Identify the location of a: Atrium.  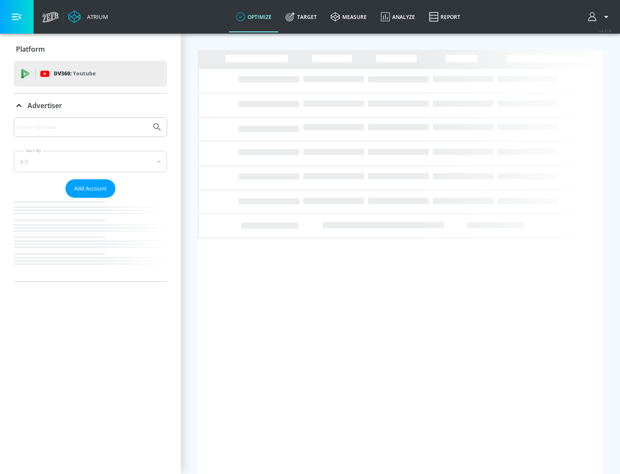
(88, 17).